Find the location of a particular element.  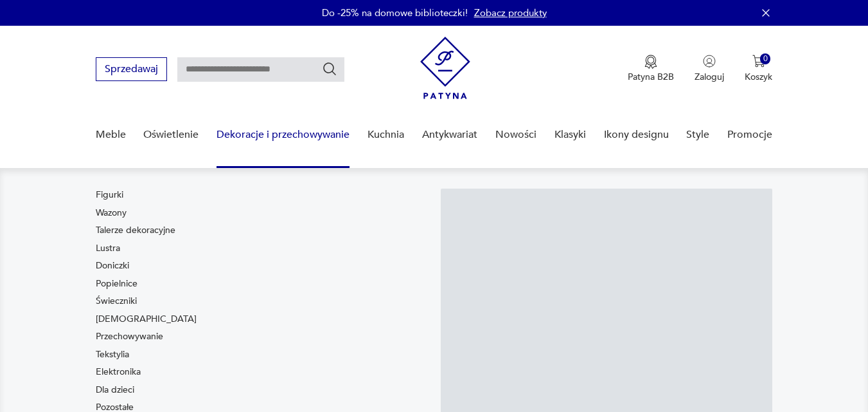

a: Sprzedawaj is located at coordinates (131, 70).